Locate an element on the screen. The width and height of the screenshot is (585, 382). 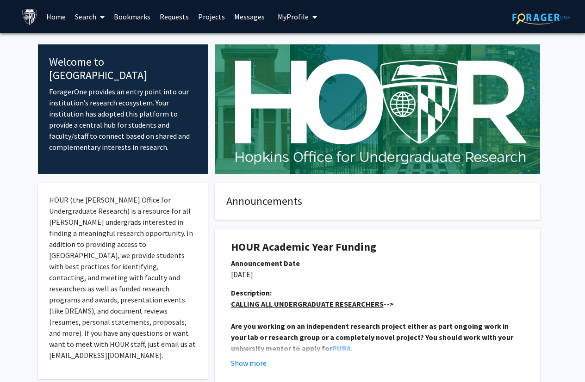
h1: HOUR Academic Year Funding is located at coordinates (377, 247).